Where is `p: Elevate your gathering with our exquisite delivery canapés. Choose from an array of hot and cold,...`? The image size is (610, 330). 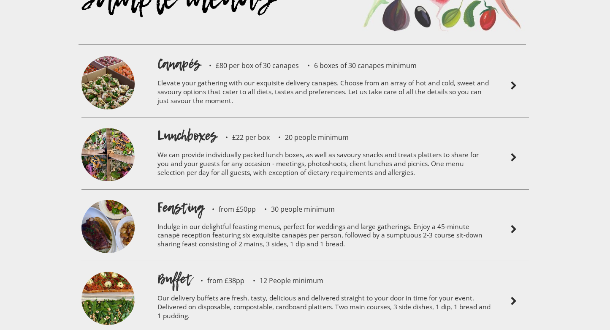 p: Elevate your gathering with our exquisite delivery canapés. Choose from an array of hot and cold,... is located at coordinates (324, 93).